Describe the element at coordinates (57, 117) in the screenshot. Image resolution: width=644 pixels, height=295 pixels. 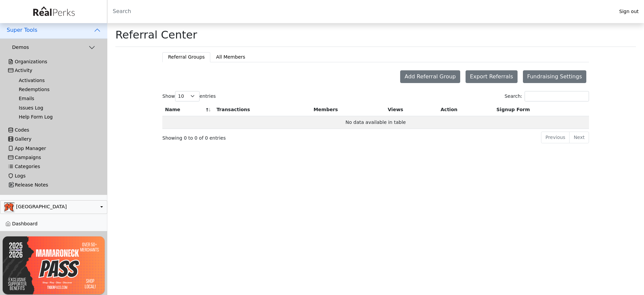
I see `a: Help Form Log` at that location.